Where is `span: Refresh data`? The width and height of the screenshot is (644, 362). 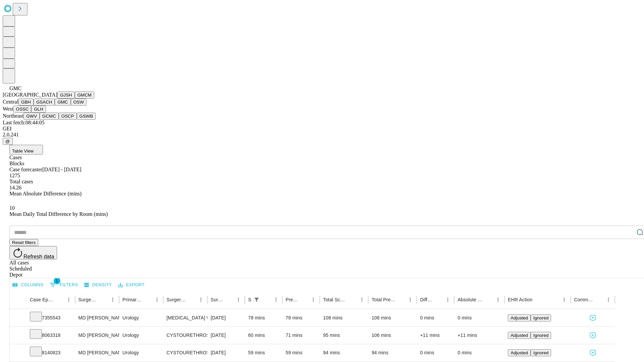
span: Refresh data is located at coordinates (39, 256).